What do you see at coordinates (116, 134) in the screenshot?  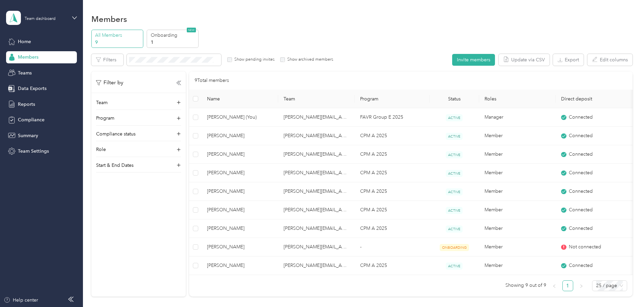 I see `p: Compliance status` at bounding box center [116, 134].